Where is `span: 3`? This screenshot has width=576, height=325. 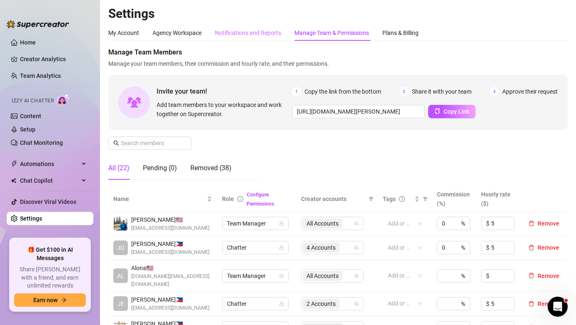
span: 3 is located at coordinates (495, 92).